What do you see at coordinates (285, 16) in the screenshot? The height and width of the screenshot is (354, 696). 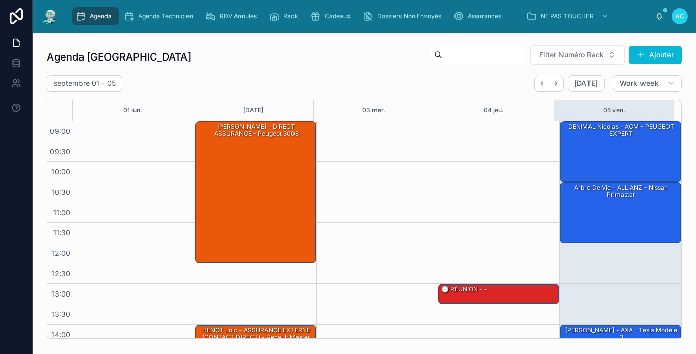 I see `a: Rack` at bounding box center [285, 16].